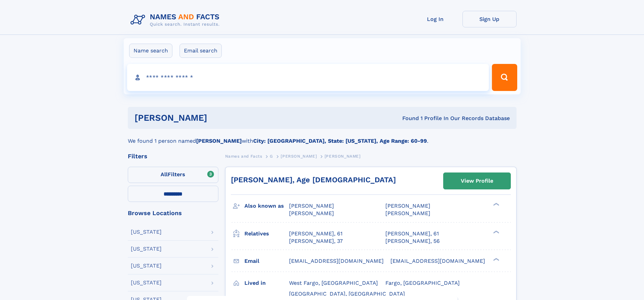 The image size is (644, 300). What do you see at coordinates (244, 156) in the screenshot?
I see `a: Names and Facts` at bounding box center [244, 156].